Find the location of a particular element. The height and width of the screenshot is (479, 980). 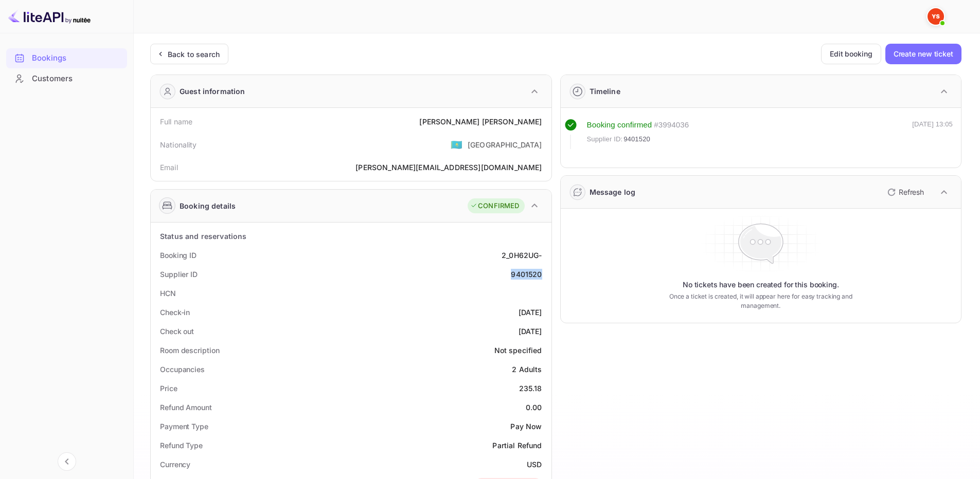

div: Timeline is located at coordinates (605, 91).